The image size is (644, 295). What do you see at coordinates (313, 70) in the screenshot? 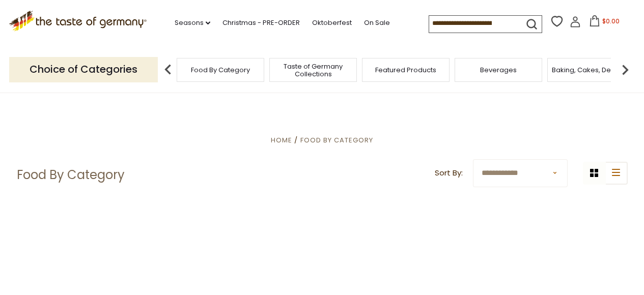
I see `a: Taste of Germany Collections` at bounding box center [313, 70].